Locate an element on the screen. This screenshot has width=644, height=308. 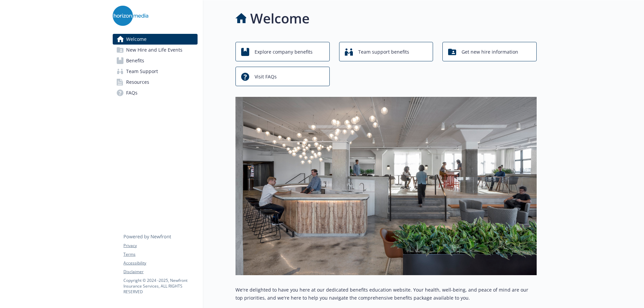
span: Team Support is located at coordinates (142, 71).